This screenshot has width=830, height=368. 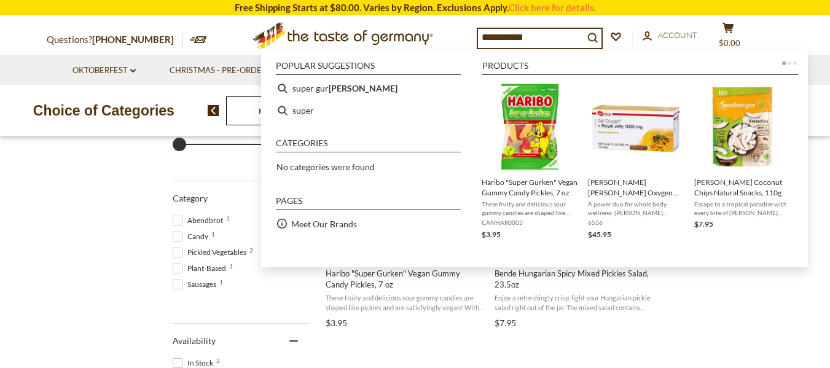 What do you see at coordinates (194, 340) in the screenshot?
I see `span: Availability` at bounding box center [194, 340].